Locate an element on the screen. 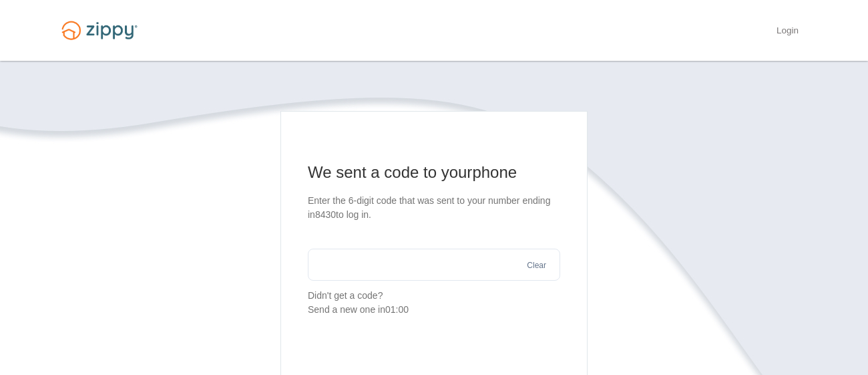 The image size is (868, 375). div: Send a new one in 01:00 is located at coordinates (434, 309).